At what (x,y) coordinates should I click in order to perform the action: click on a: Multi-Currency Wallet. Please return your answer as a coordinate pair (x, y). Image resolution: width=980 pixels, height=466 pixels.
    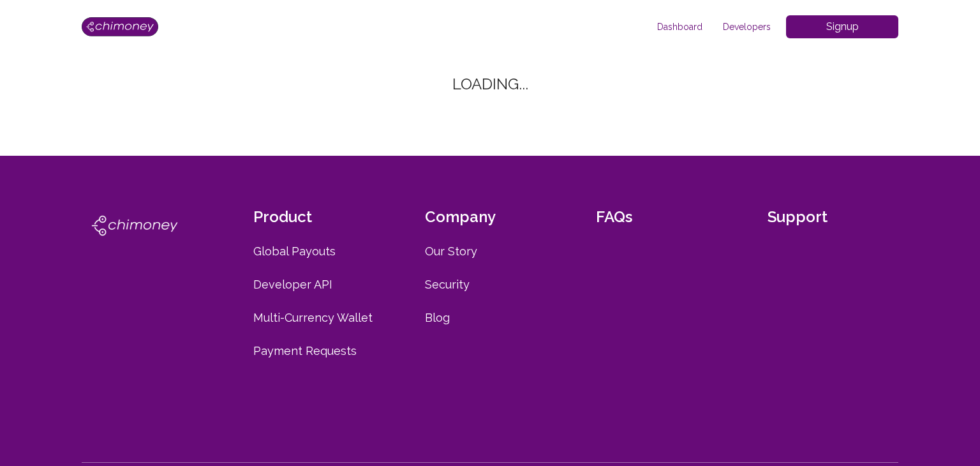
    Looking at the image, I should click on (319, 318).